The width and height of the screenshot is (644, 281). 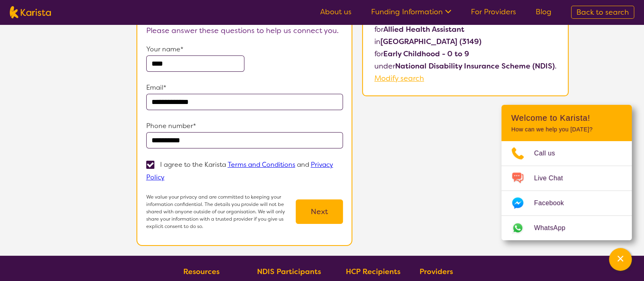 What do you see at coordinates (465, 42) in the screenshot?
I see `p: in` at bounding box center [465, 42].